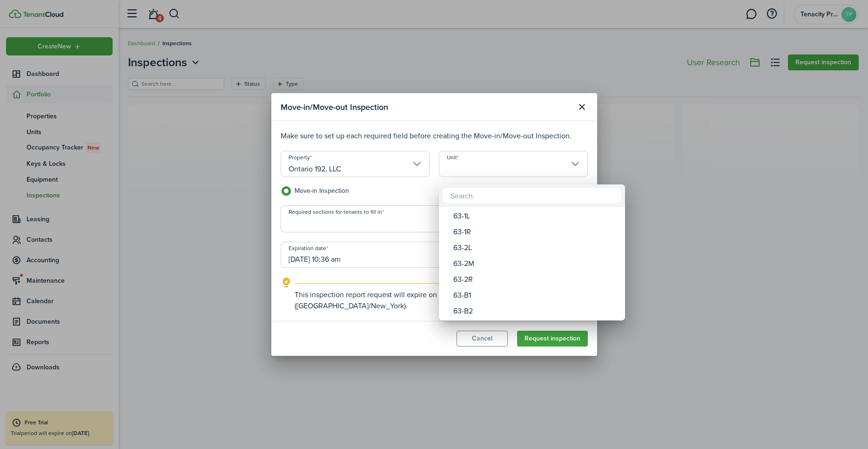  Describe the element at coordinates (536, 216) in the screenshot. I see `div: 63-1L` at that location.